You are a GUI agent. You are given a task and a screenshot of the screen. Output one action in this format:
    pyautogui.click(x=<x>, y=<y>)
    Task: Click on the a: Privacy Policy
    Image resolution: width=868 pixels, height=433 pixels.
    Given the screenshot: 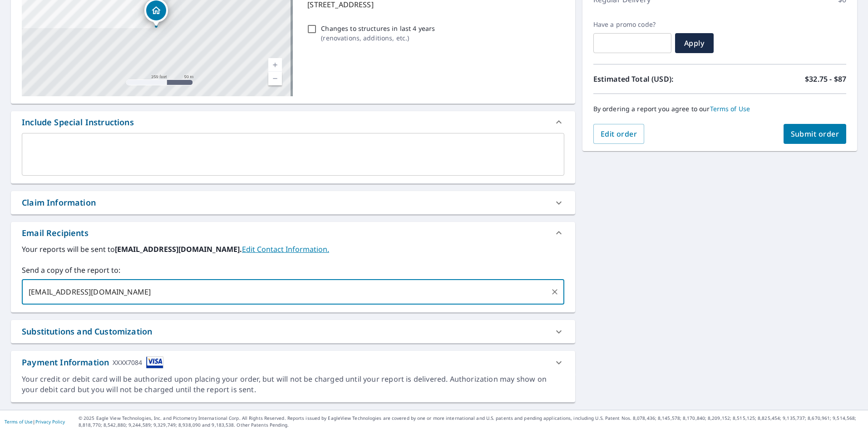 What is the action you would take?
    pyautogui.click(x=50, y=422)
    